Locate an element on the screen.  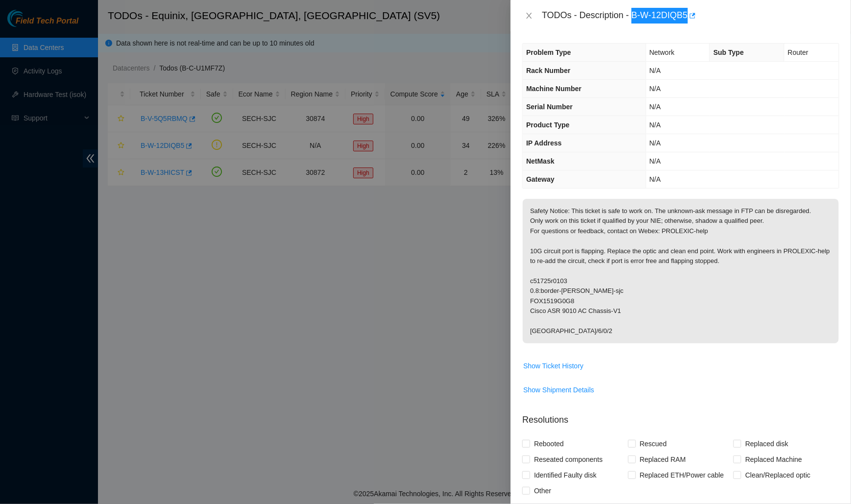
span: Clean/Replaced optic is located at coordinates (778, 475).